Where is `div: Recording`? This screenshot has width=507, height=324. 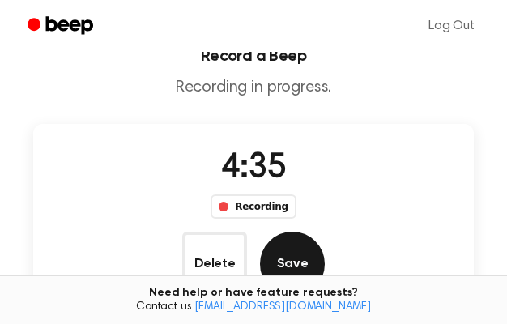 div: Recording is located at coordinates (253, 207).